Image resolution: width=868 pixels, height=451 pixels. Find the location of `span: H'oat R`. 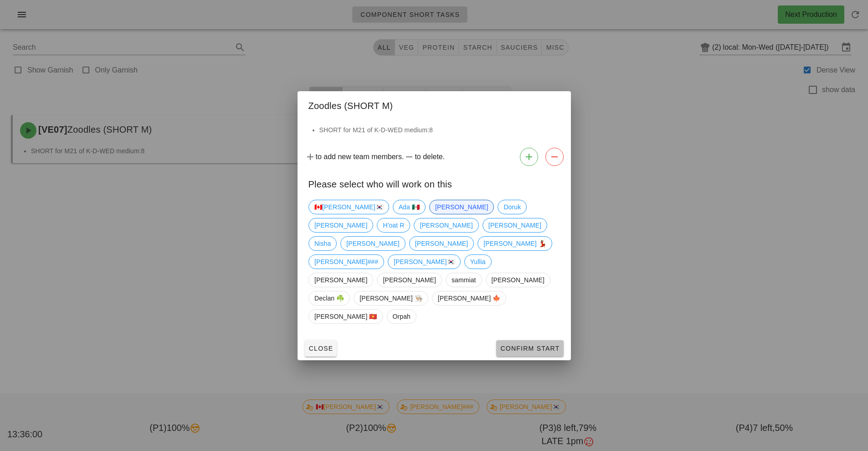

span: H'oat R is located at coordinates (394, 225).